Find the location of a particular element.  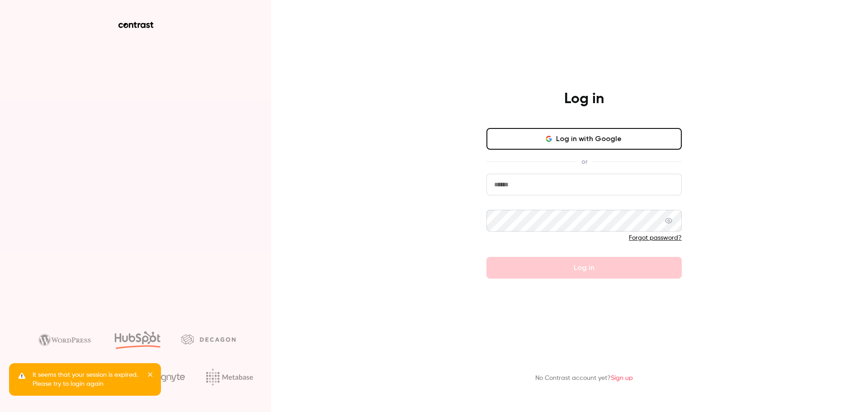

button: Log in with Google is located at coordinates (584, 139).